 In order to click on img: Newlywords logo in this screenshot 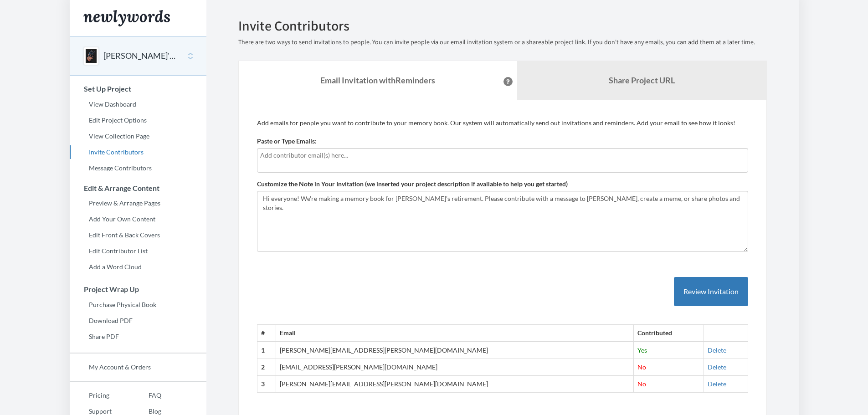, I will do `click(126, 18)`.